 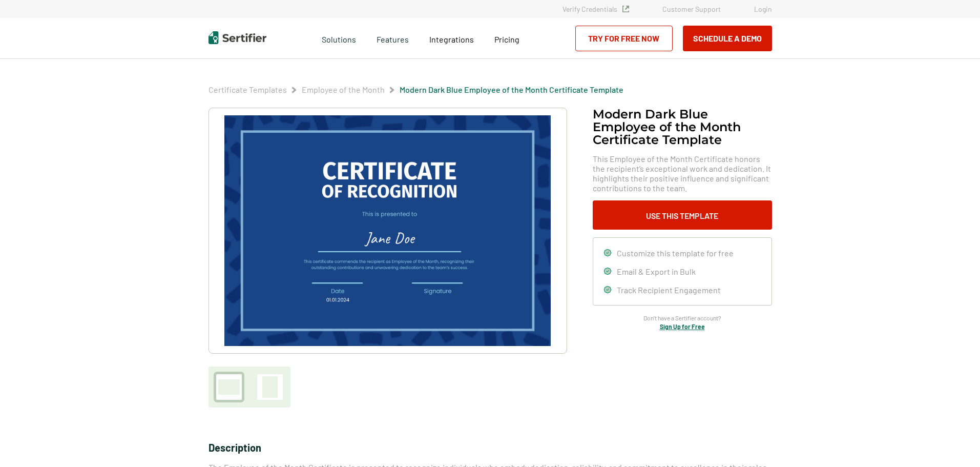 I want to click on h1: Modern Dark Blue Employee of the Month Certificate Template, so click(x=682, y=127).